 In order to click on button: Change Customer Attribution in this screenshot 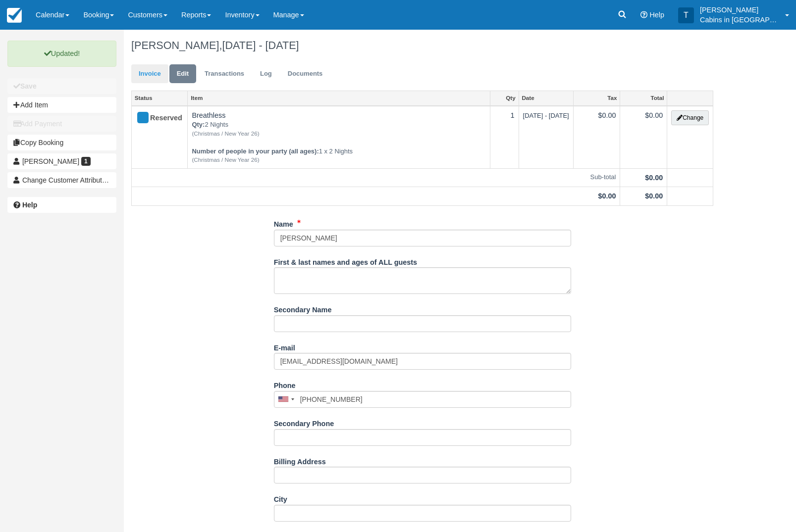, I will do `click(62, 180)`.